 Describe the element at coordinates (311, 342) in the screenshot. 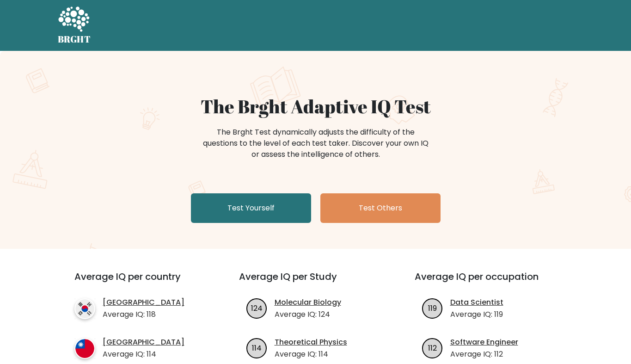

I see `a: Theoretical Physics` at that location.